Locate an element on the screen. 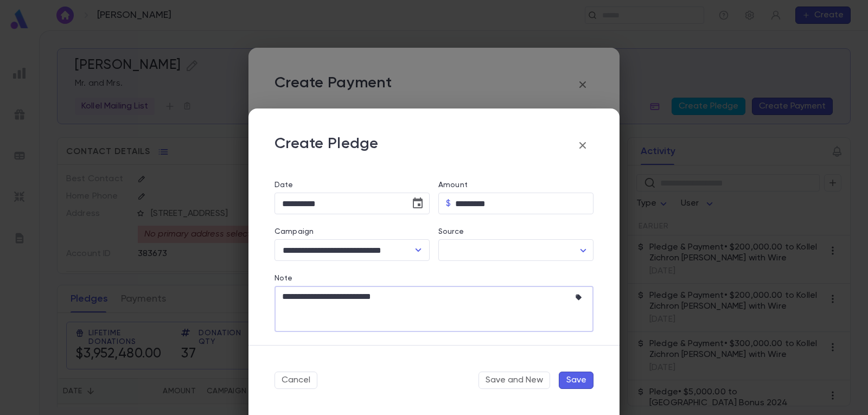 This screenshot has height=415, width=868. button: Save is located at coordinates (576, 380).